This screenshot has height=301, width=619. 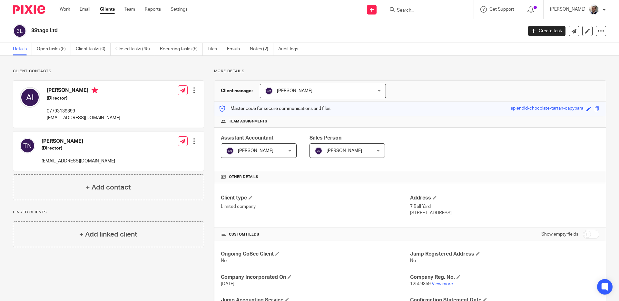 I want to click on span: Sales Person, so click(x=325, y=138).